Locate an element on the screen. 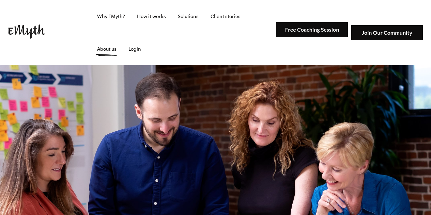  a: About us is located at coordinates (107, 49).